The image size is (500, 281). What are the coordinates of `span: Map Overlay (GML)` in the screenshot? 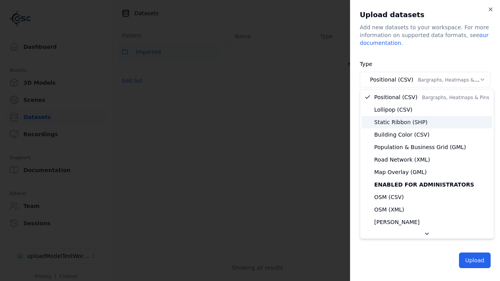 It's located at (400, 172).